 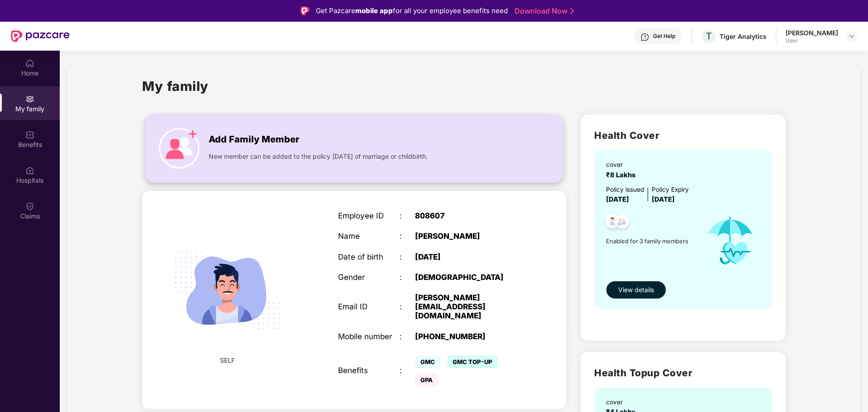 What do you see at coordinates (743, 36) in the screenshot?
I see `div: Tiger Analytics` at bounding box center [743, 36].